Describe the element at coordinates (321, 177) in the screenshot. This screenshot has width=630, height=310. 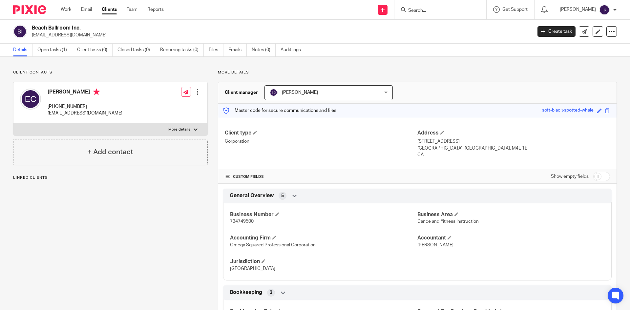
I see `h4: CUSTOM FIELDS` at that location.